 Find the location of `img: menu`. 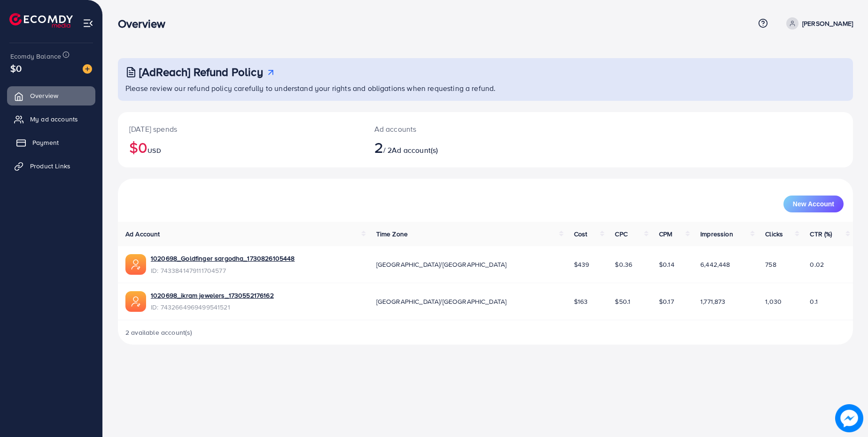

img: menu is located at coordinates (88, 23).